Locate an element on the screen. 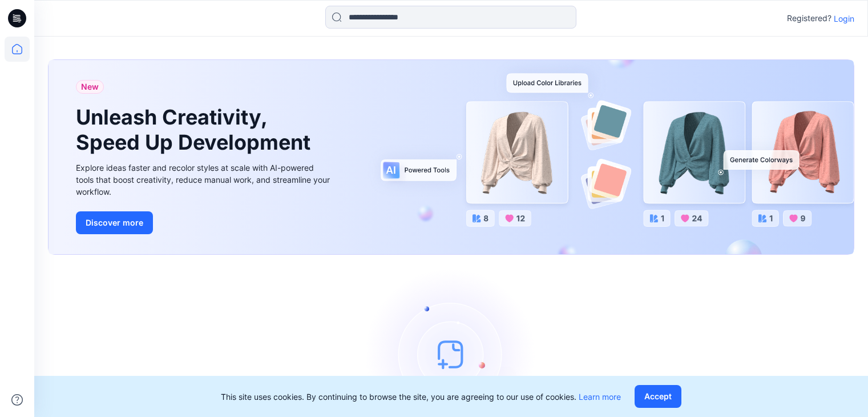 Image resolution: width=868 pixels, height=417 pixels. span: New is located at coordinates (90, 87).